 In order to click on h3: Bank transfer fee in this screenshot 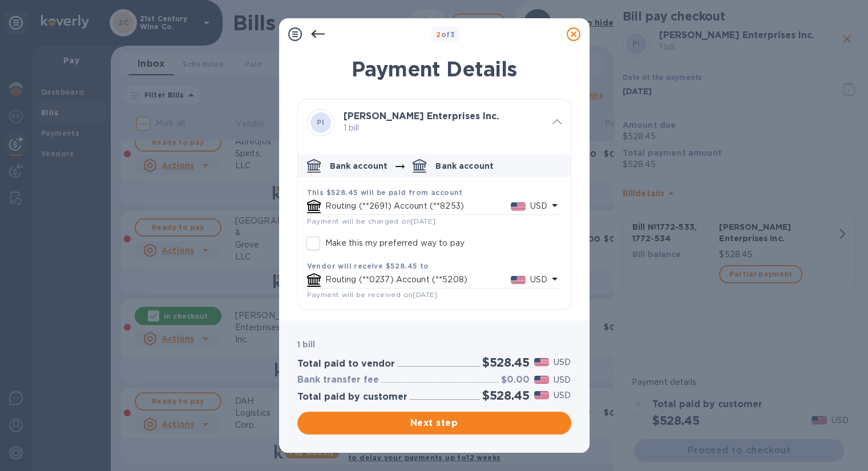, I will do `click(338, 380)`.